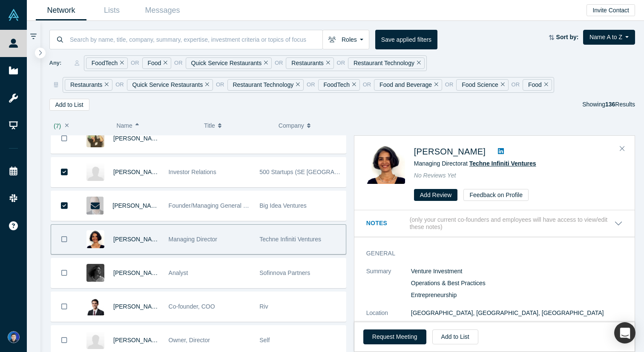 The image size is (644, 352). What do you see at coordinates (611, 10) in the screenshot?
I see `button: Invite Contact` at bounding box center [611, 10].